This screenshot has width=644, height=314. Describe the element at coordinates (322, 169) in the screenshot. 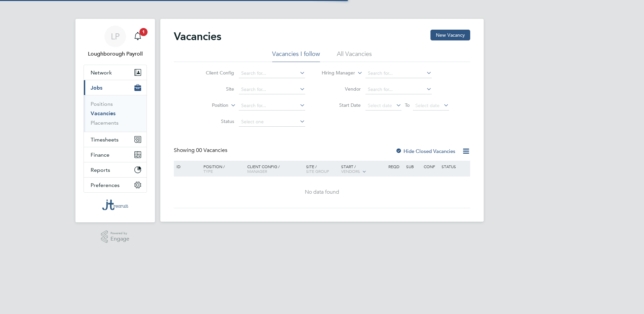

I see `div: Site /` at that location.